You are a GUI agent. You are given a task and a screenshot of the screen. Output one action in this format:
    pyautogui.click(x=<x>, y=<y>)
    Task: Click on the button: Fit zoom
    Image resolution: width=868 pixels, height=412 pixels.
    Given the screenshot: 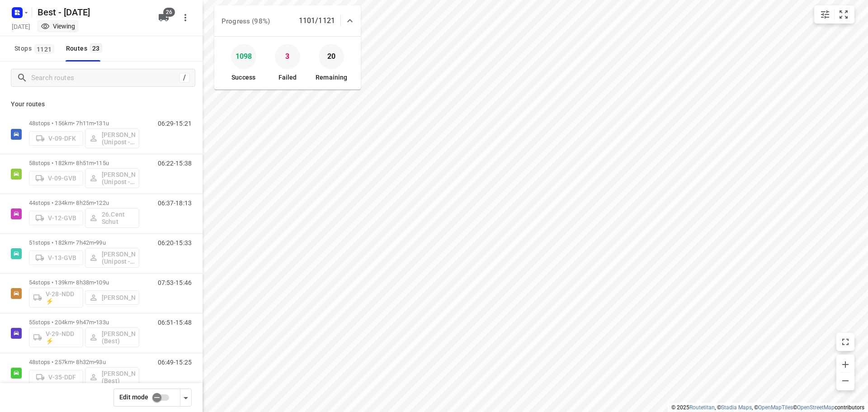 What is the action you would take?
    pyautogui.click(x=844, y=15)
    